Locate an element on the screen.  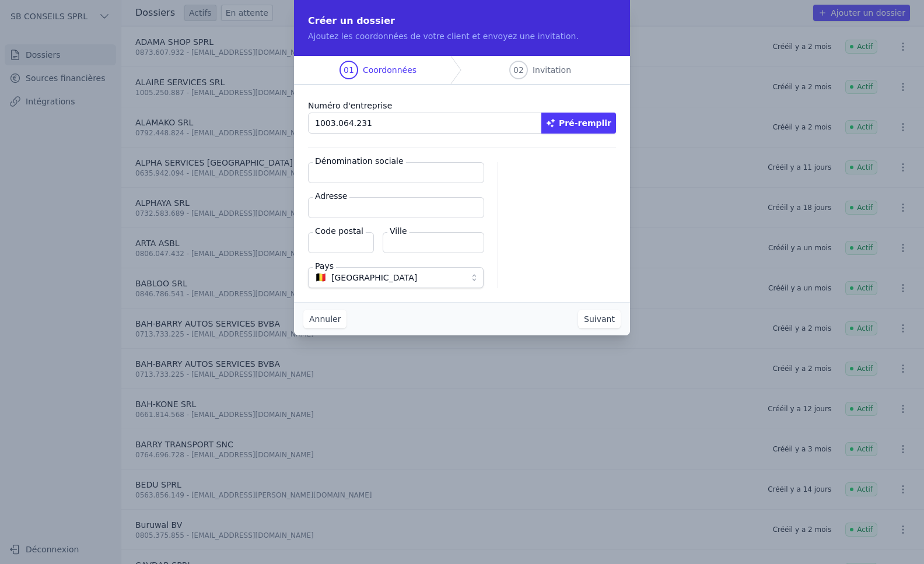
span: 01 is located at coordinates (349, 70).